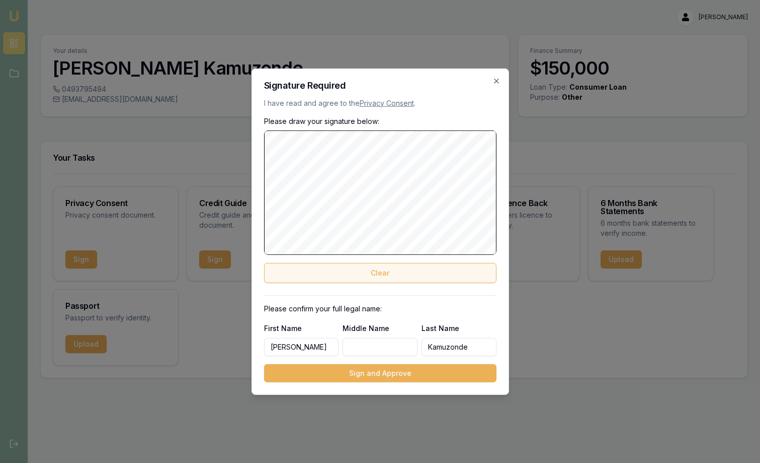  What do you see at coordinates (366, 328) in the screenshot?
I see `label: Middle Name` at bounding box center [366, 328].